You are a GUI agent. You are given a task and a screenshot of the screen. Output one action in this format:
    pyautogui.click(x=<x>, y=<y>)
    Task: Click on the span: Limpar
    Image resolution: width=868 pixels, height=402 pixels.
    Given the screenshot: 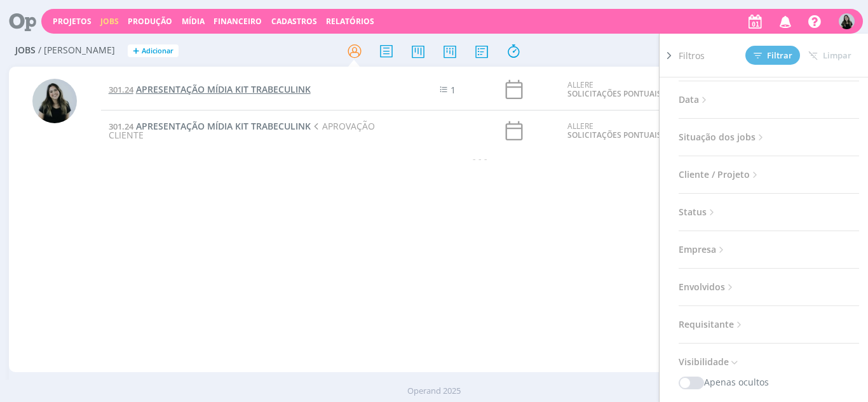 What is the action you would take?
    pyautogui.click(x=829, y=56)
    